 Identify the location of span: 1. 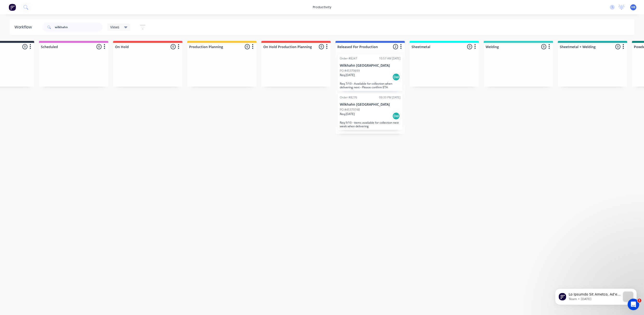
(640, 300).